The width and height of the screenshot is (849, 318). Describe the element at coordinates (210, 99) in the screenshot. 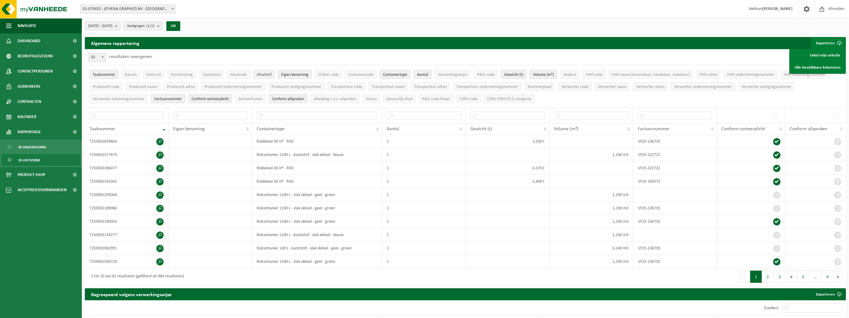

I see `button: Conform sorteerplicht : Activate to sort` at that location.